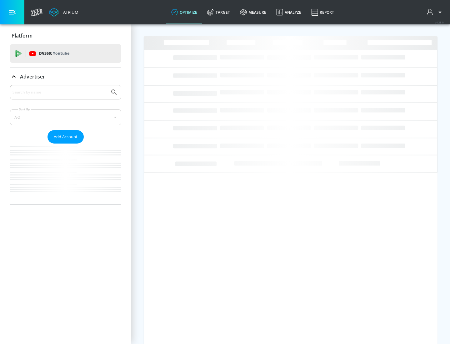 This screenshot has width=450, height=344. Describe the element at coordinates (60, 92) in the screenshot. I see `input: Search by name` at that location.